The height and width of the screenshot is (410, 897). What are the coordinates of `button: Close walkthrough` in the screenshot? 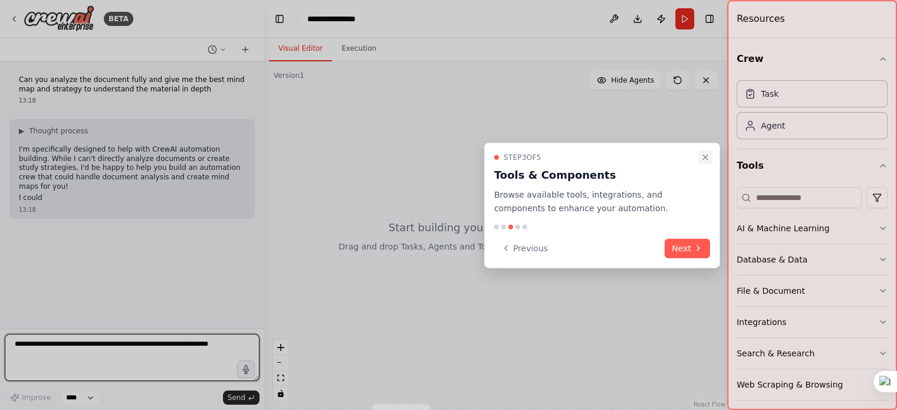 It's located at (705, 157).